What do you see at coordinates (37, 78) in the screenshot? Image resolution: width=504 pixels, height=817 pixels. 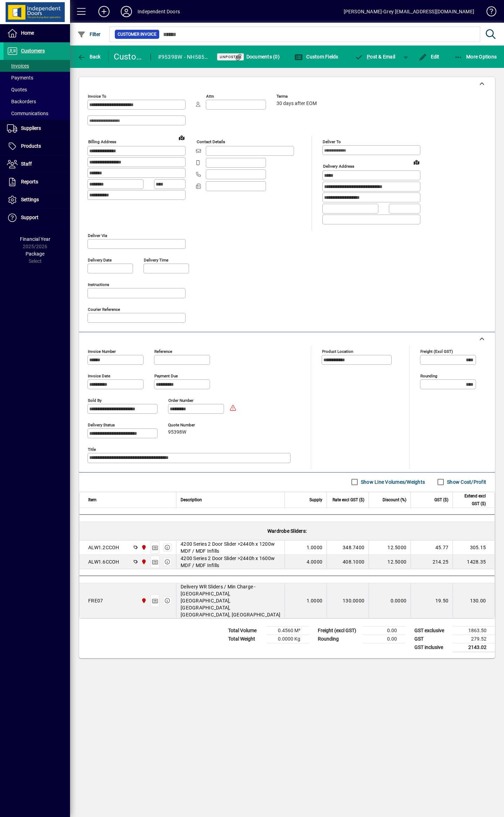 I see `a: Payments` at bounding box center [37, 78].